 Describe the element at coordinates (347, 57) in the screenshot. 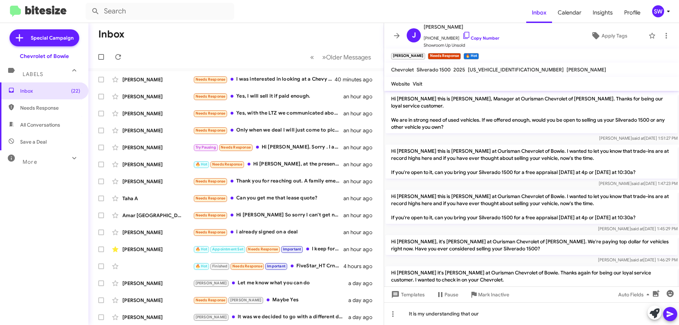

I see `button: Next` at that location.